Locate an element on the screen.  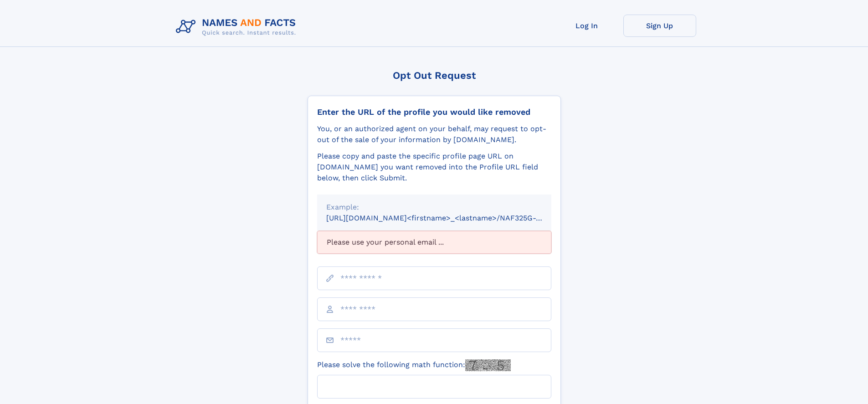
div: Opt Out Request is located at coordinates (434, 75).